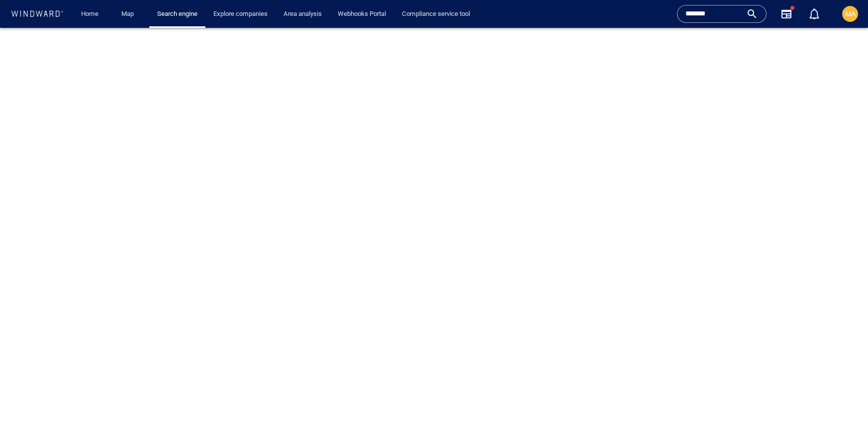 This screenshot has width=868, height=433. What do you see at coordinates (129, 14) in the screenshot?
I see `a: Map` at bounding box center [129, 14].